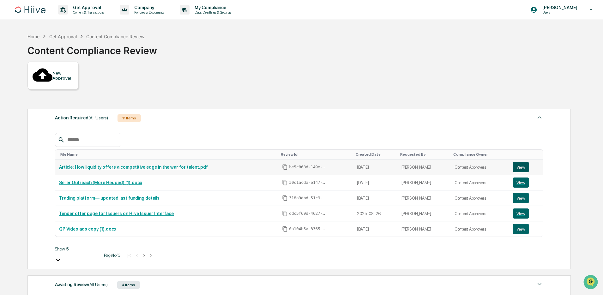 Image resolution: width=603 pixels, height=295 pixels. I want to click on p: Content & Transactions, so click(88, 12).